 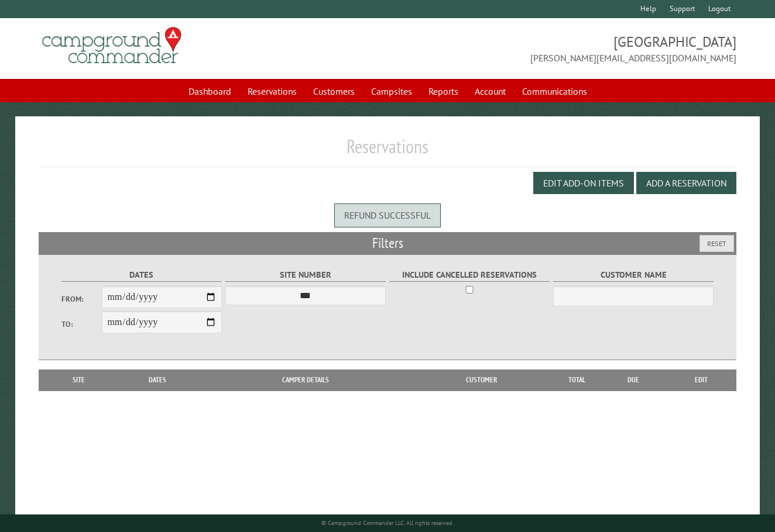 I want to click on button: Add a Reservation, so click(x=686, y=183).